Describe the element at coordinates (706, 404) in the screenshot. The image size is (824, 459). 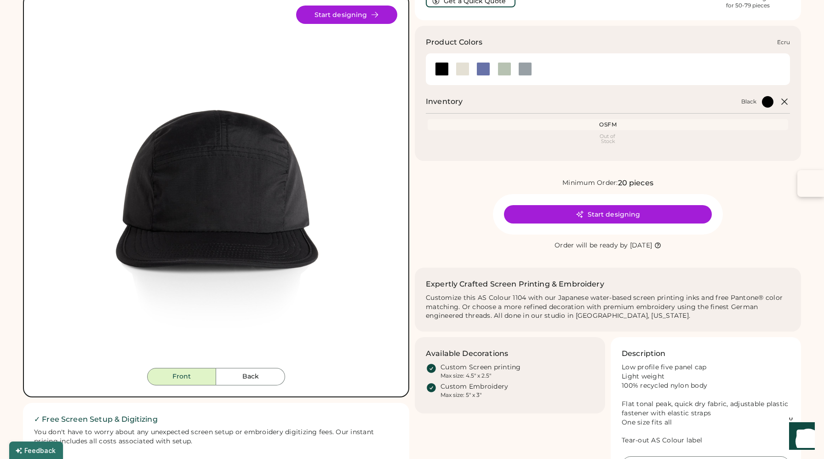
I see `div: Low profile five panel cap Light weight 100% recycled nylon body Flat tonal peak, quick dry fabri...` at that location.